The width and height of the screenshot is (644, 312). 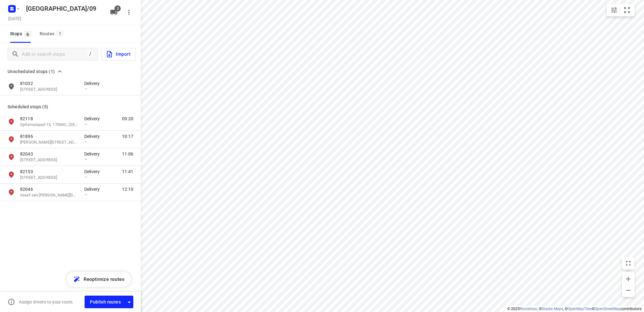 I want to click on button: Reoptimize routes, so click(x=99, y=279).